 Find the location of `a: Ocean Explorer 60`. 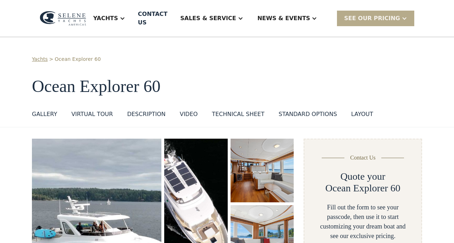

a: Ocean Explorer 60 is located at coordinates (78, 59).